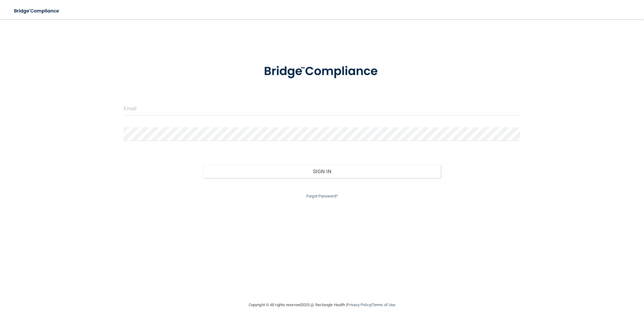 This screenshot has height=321, width=644. I want to click on a: Terms of Use, so click(384, 304).